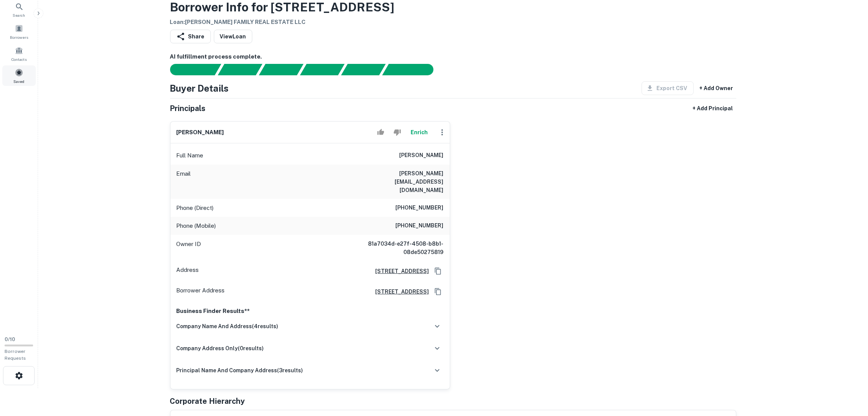  I want to click on span: Borrowers, so click(19, 37).